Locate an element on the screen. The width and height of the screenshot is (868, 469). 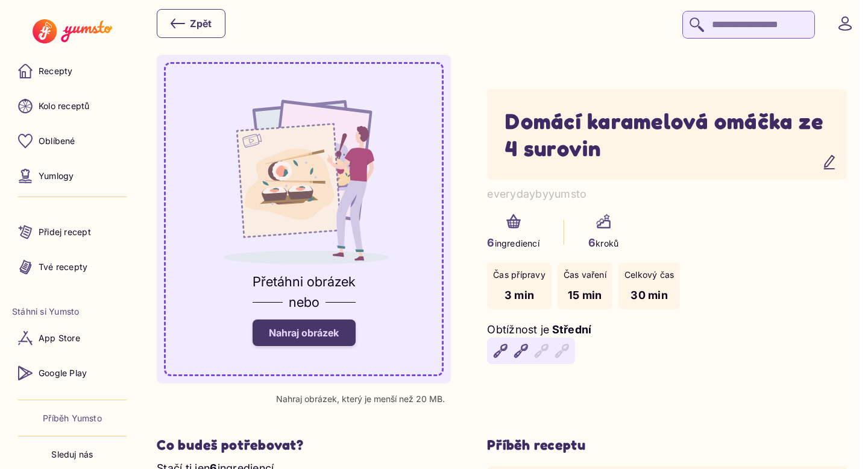
h1: Domácí karamelová omáčka ze 4 surovin is located at coordinates (667, 134).